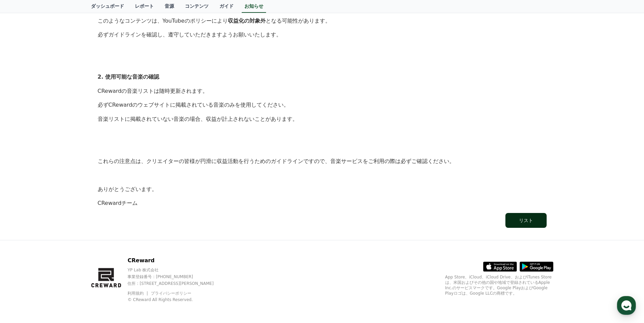 The image size is (644, 323). I want to click on p: CReward, so click(176, 261).